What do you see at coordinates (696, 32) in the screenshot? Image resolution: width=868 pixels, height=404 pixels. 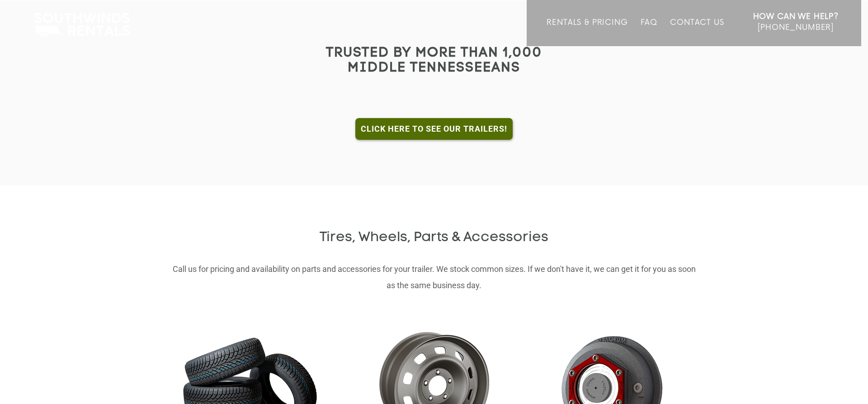 I see `a: Contact Us` at bounding box center [696, 32].